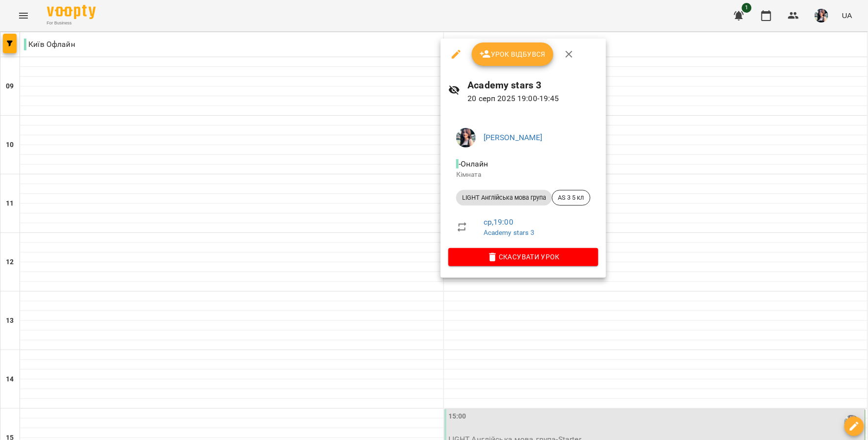 Image resolution: width=868 pixels, height=440 pixels. Describe the element at coordinates (473, 164) in the screenshot. I see `span: - Онлайн` at that location.